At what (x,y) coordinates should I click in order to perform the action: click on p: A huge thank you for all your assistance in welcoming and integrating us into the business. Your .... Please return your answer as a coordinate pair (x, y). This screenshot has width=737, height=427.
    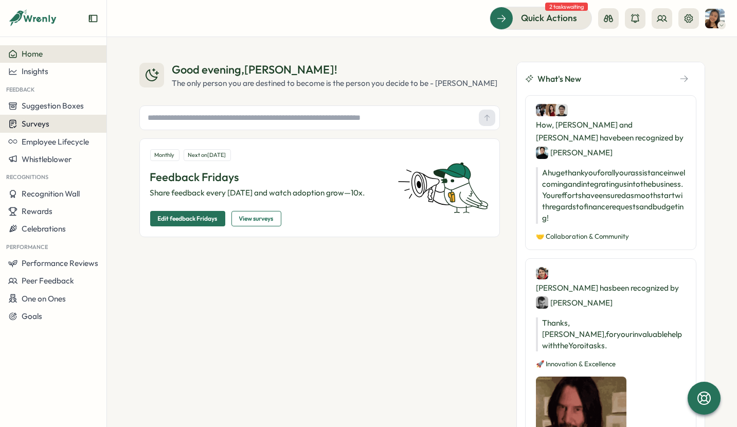
    Looking at the image, I should click on (611, 195).